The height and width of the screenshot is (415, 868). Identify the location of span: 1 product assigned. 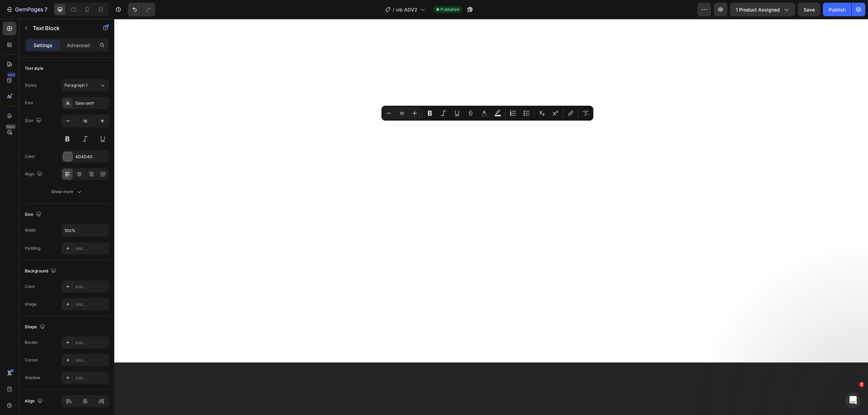
(758, 9).